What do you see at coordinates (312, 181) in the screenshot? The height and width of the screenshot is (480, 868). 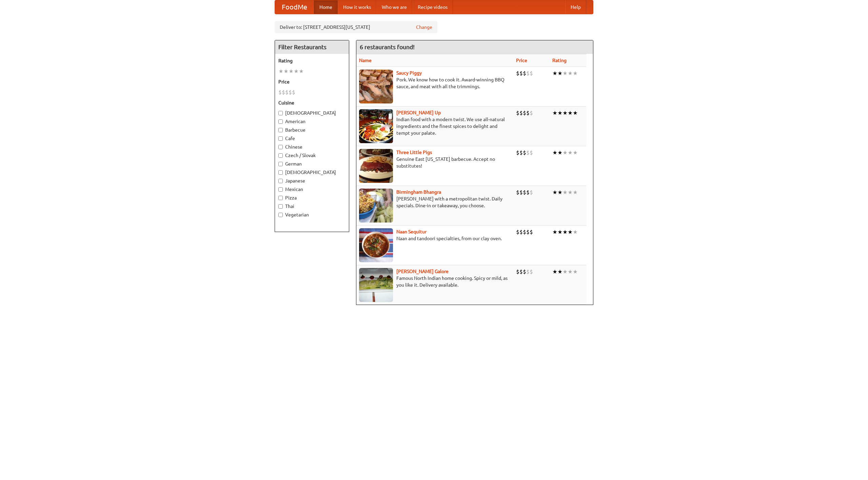 I see `label: Japanese` at bounding box center [312, 181].